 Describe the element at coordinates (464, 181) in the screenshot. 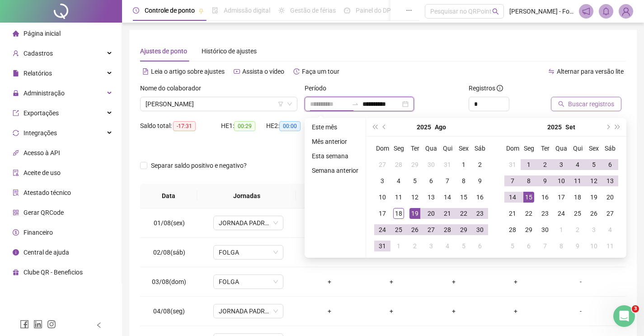

I see `td: 2025-08-08` at that location.